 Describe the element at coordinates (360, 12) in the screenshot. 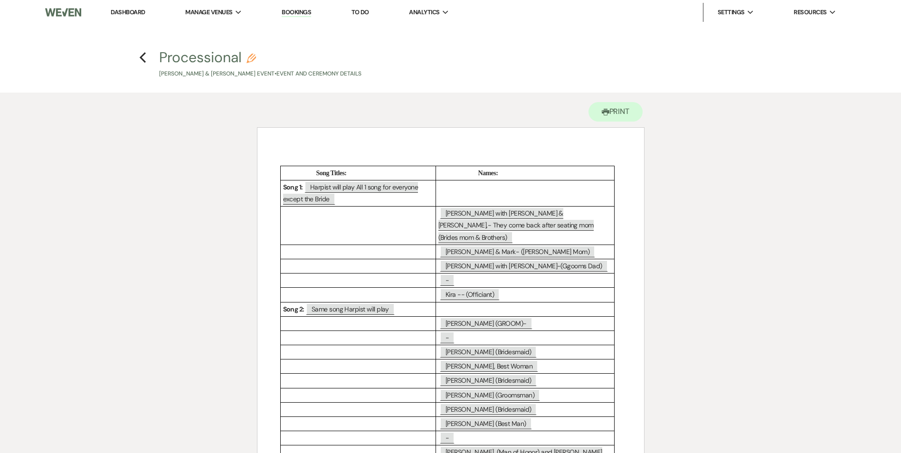

I see `a: To Do` at that location.